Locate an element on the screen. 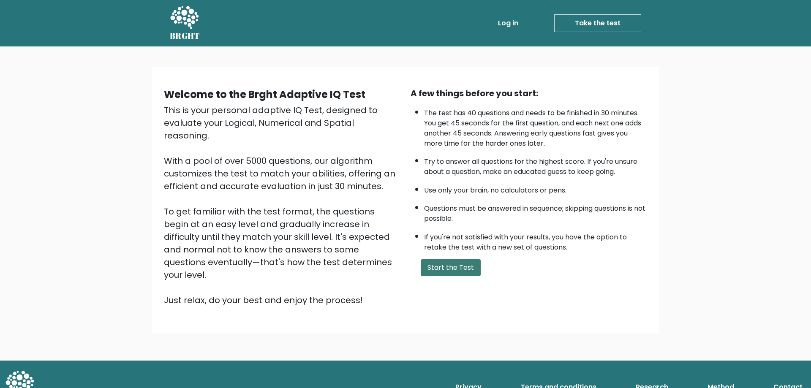 Image resolution: width=811 pixels, height=388 pixels. li: Try to answer all questions for the highest score. If you're unsure about a question, make an edu... is located at coordinates (536, 165).